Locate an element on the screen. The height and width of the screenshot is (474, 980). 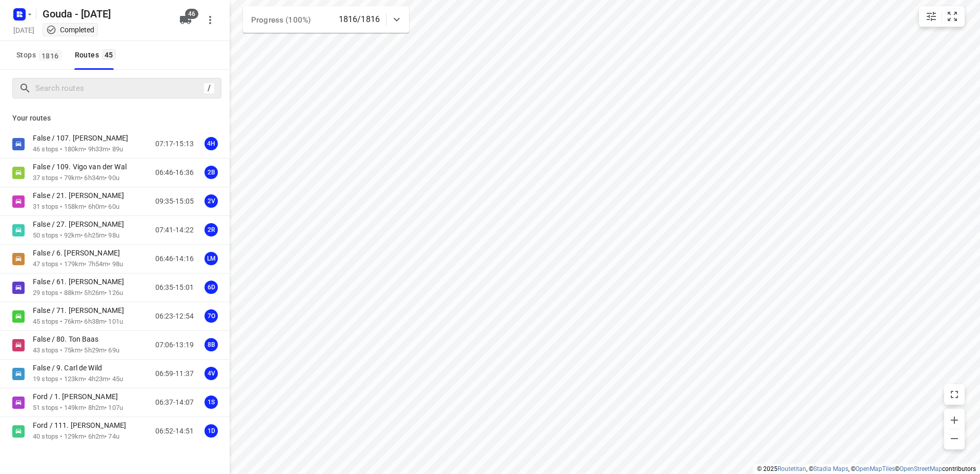
p: 09:35-15:05 is located at coordinates (175, 201).